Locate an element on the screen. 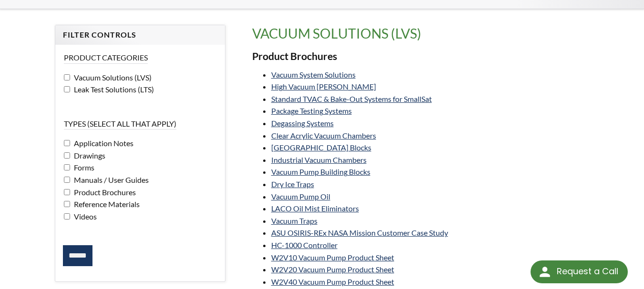  a: W2V40 Vacuum Pump Product Sheet is located at coordinates (333, 281).